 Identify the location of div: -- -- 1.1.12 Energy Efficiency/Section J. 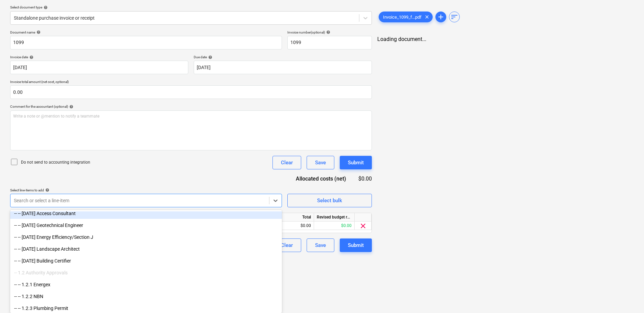
(146, 237).